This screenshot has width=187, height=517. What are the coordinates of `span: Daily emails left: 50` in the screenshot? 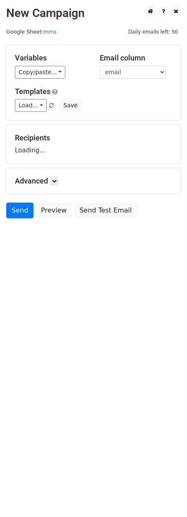 It's located at (153, 32).